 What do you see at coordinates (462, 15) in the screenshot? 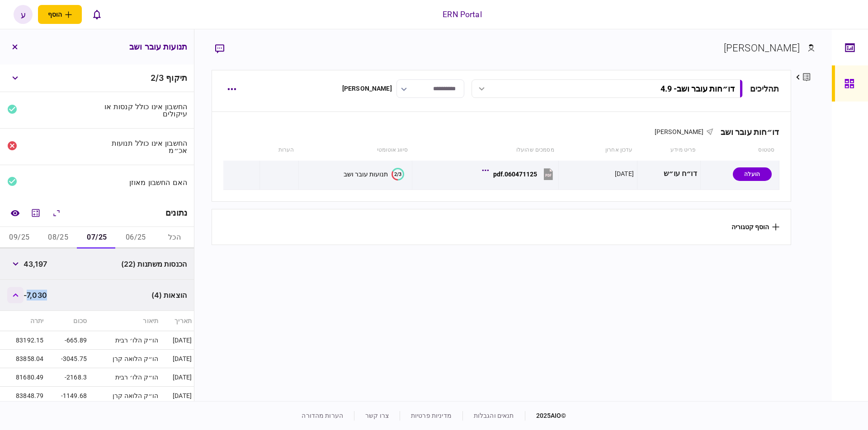
I see `div: ERN Portal` at bounding box center [462, 15].